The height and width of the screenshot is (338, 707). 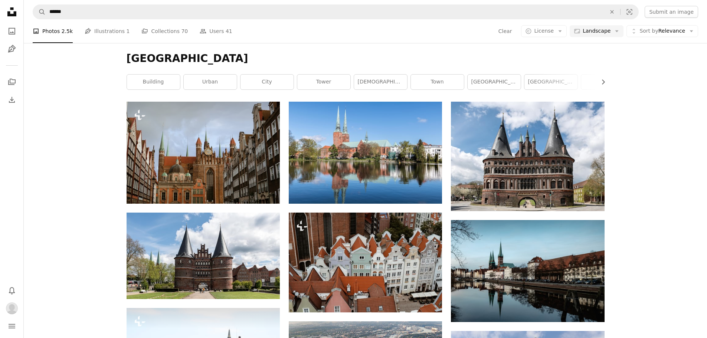 What do you see at coordinates (12, 308) in the screenshot?
I see `button: Profile` at bounding box center [12, 308].